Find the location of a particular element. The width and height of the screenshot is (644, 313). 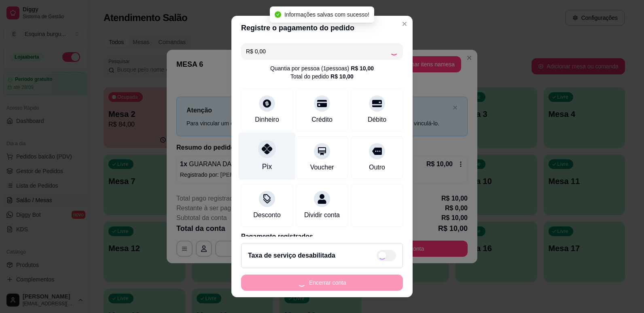

p: Pagamento registrados is located at coordinates (322, 237).